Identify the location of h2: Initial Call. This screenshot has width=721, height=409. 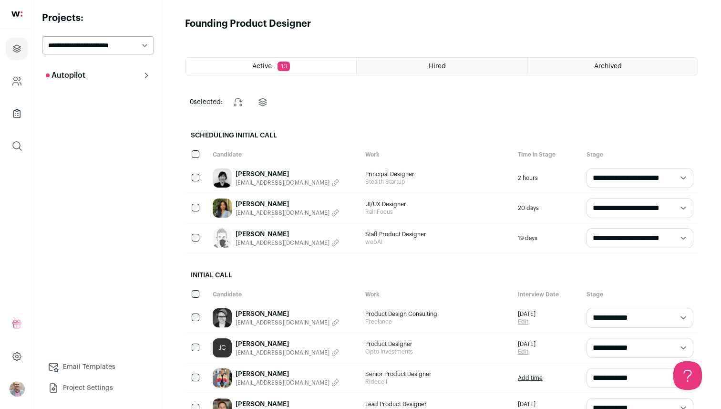
(442, 275).